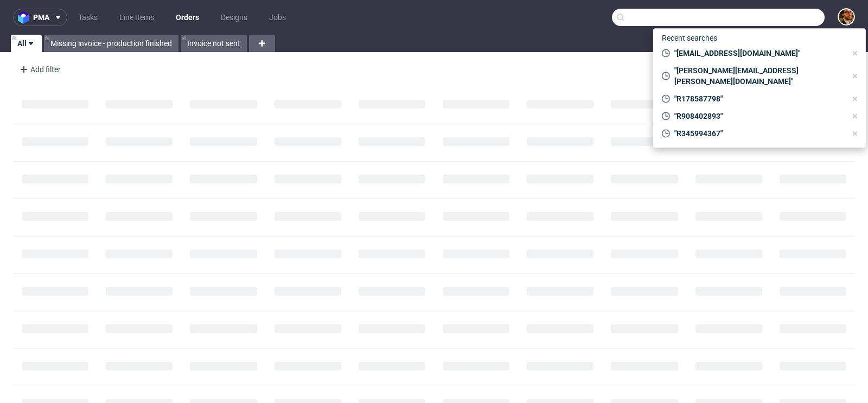  Describe the element at coordinates (689, 38) in the screenshot. I see `span: Recent searches` at that location.